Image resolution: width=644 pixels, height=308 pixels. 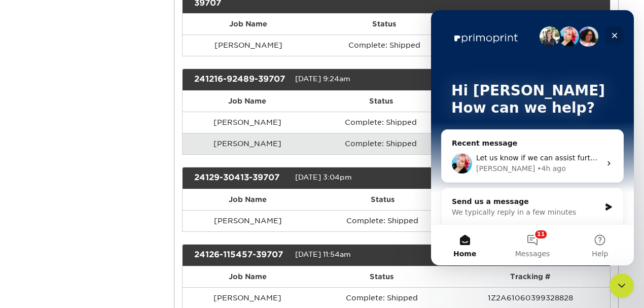 I want to click on span: Help, so click(x=169, y=244).